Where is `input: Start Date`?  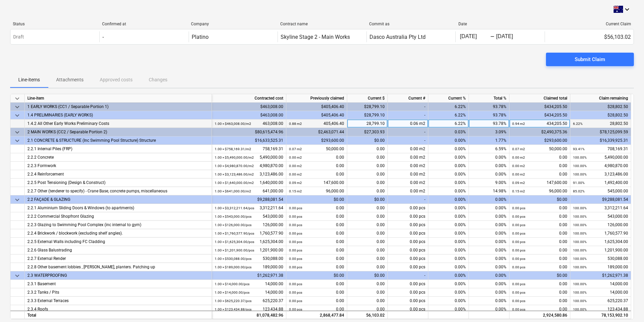
input: Start Date is located at coordinates (474, 37).